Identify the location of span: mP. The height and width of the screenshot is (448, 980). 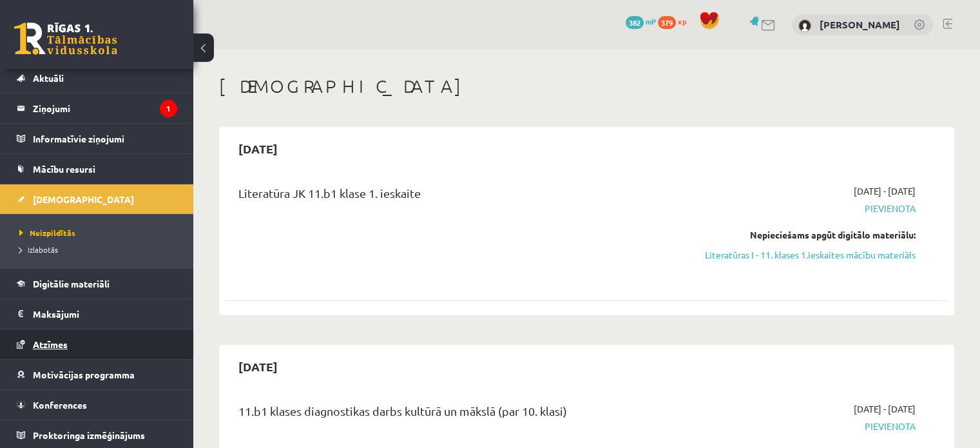
(651, 21).